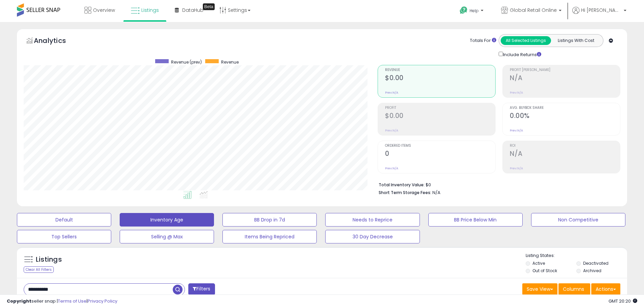  Describe the element at coordinates (476, 220) in the screenshot. I see `button: BB Price Below Min` at that location.